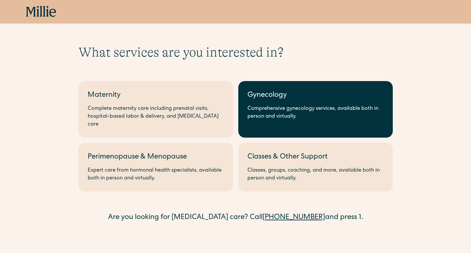 The height and width of the screenshot is (253, 471). Describe the element at coordinates (316, 157) in the screenshot. I see `div: Classes & Other Support` at that location.